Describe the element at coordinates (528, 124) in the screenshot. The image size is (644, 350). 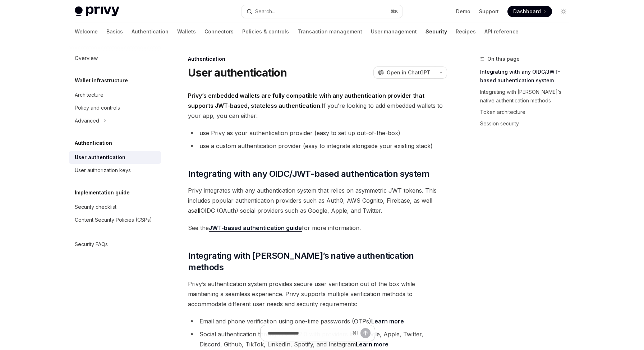
I see `a: Session security` at that location.